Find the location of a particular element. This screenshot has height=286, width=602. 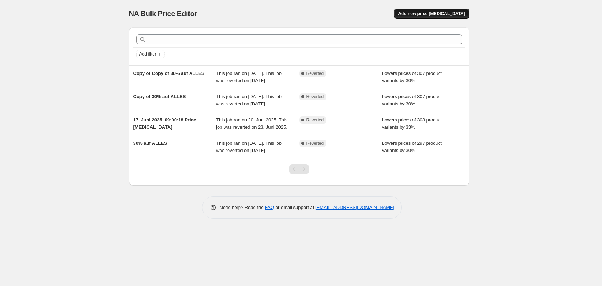

span: Lowers prices of 297 product variants by 30% is located at coordinates (412, 147).